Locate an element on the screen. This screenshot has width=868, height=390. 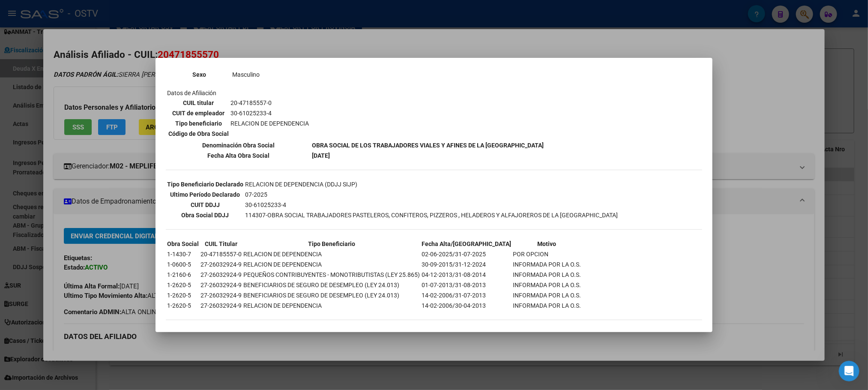
th: Fecha Alta Obra Social is located at coordinates (239, 155).